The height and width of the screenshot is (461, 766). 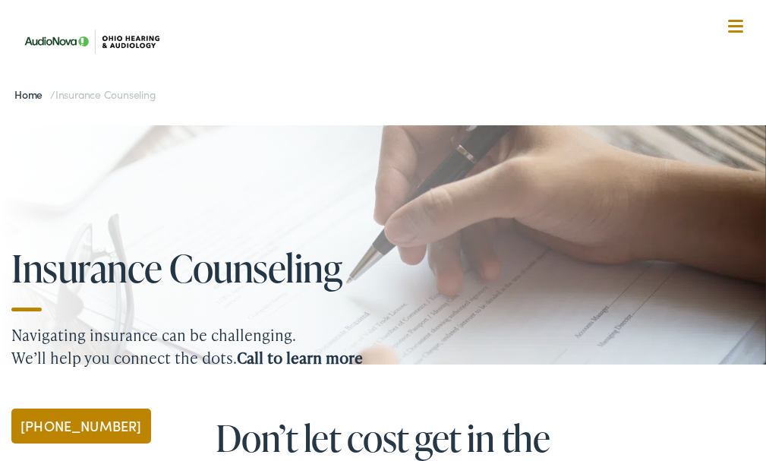 What do you see at coordinates (300, 358) in the screenshot?
I see `strong: Call to learn more` at bounding box center [300, 358].